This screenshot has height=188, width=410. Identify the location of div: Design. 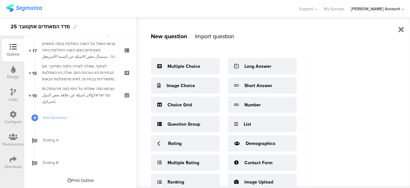
(13, 77).